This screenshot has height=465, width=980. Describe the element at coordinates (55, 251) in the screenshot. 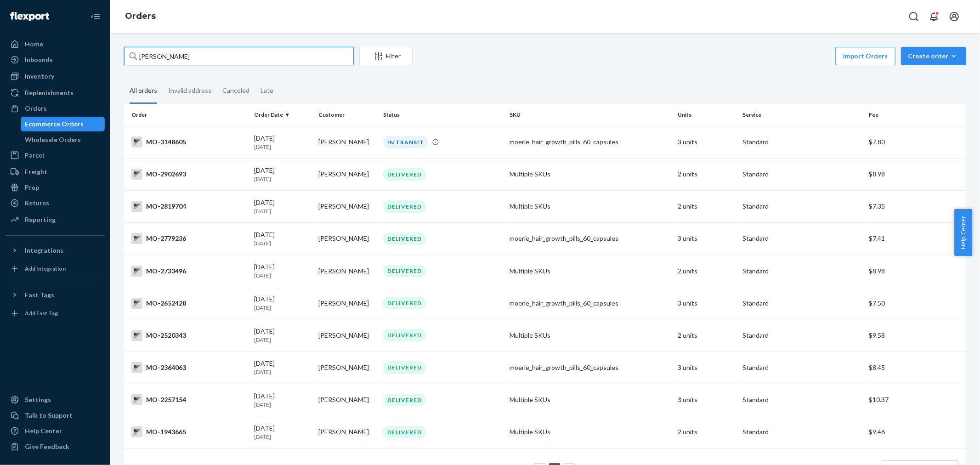

I see `button: Integrations` at that location.